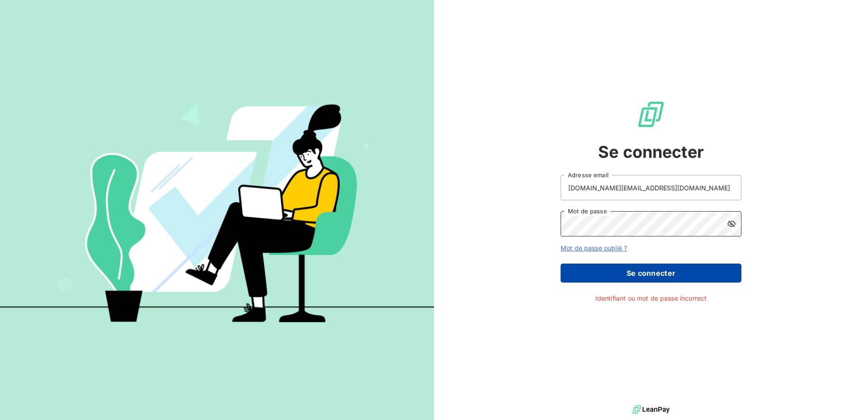 This screenshot has width=868, height=420. What do you see at coordinates (651, 410) in the screenshot?
I see `img: logo` at bounding box center [651, 410].